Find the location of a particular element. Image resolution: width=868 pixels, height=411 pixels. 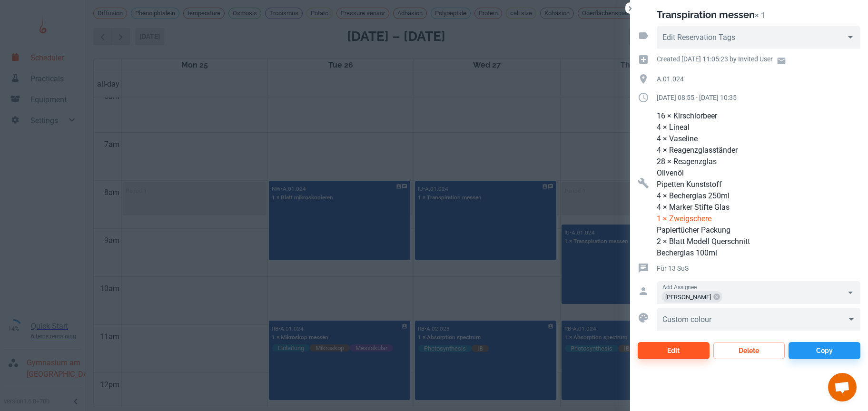

p: 4 × Lineal is located at coordinates (758, 128).